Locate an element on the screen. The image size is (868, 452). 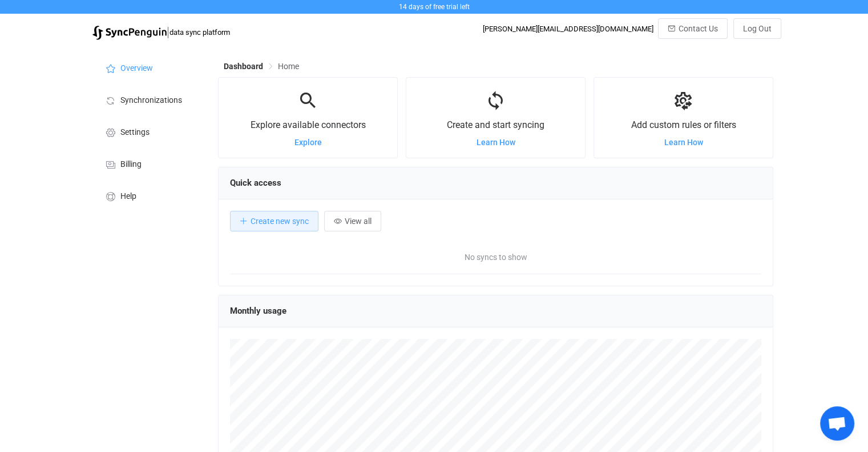
a: |data sync platform is located at coordinates (161, 32).